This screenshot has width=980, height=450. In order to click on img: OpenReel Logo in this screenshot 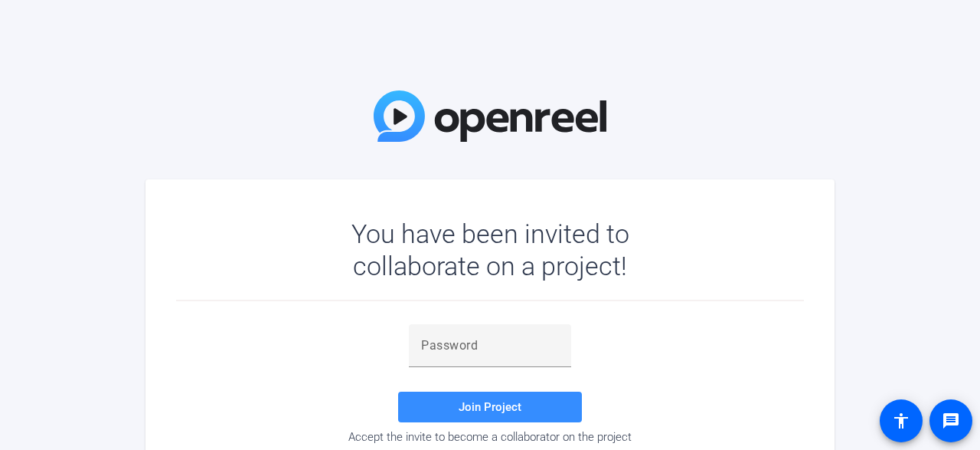, I will do `click(490, 116)`.